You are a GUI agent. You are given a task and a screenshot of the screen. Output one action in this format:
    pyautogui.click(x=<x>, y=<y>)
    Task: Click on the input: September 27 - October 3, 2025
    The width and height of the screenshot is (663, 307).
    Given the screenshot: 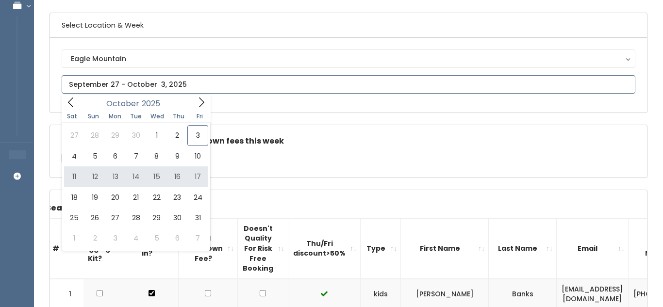 What is the action you would take?
    pyautogui.click(x=348, y=84)
    